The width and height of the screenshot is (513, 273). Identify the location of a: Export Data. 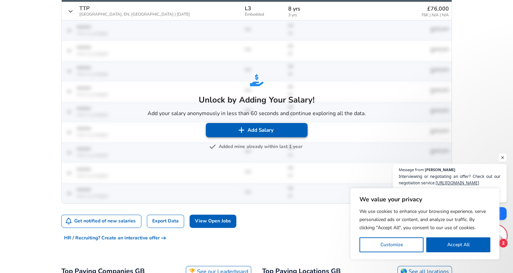
(166, 221).